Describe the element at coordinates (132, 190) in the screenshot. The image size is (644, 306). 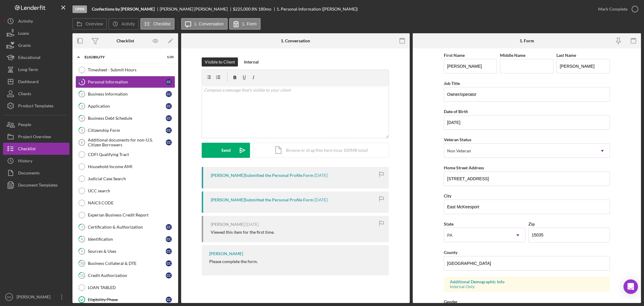
I see `div: UCC search` at that location.